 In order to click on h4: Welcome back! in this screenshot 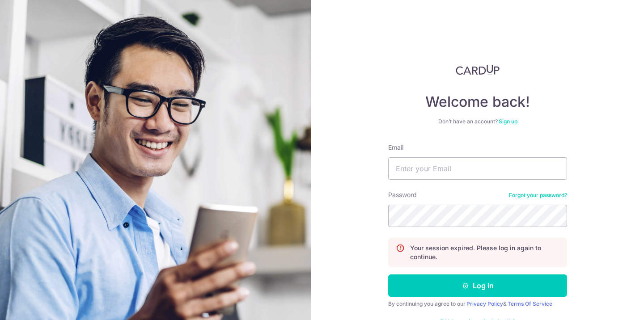, I will do `click(478, 102)`.